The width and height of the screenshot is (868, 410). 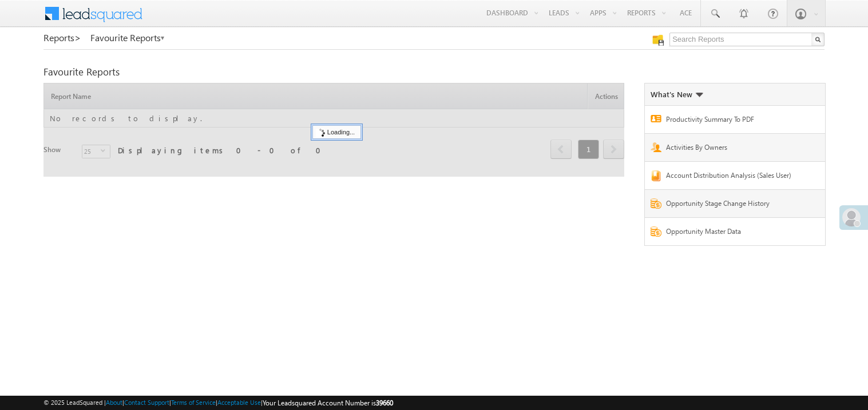 I want to click on a: Favourite Reports, so click(x=127, y=37).